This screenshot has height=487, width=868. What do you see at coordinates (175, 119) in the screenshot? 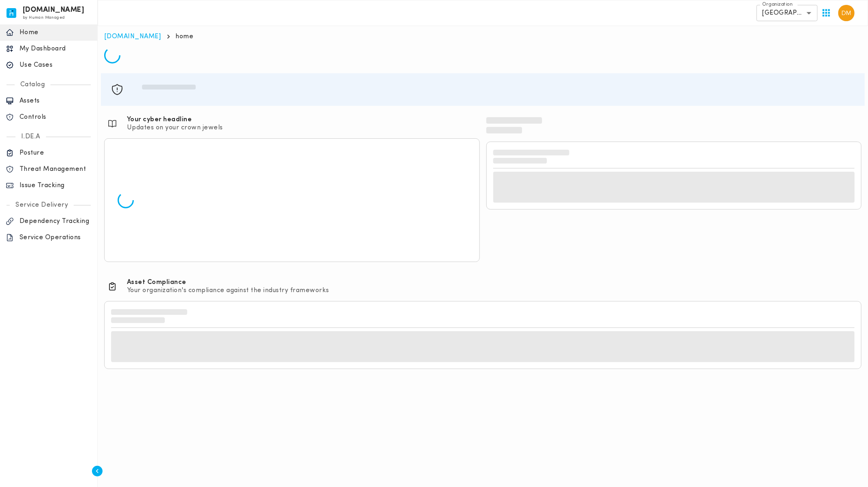
I see `h6: Your cyber headline` at bounding box center [175, 119].